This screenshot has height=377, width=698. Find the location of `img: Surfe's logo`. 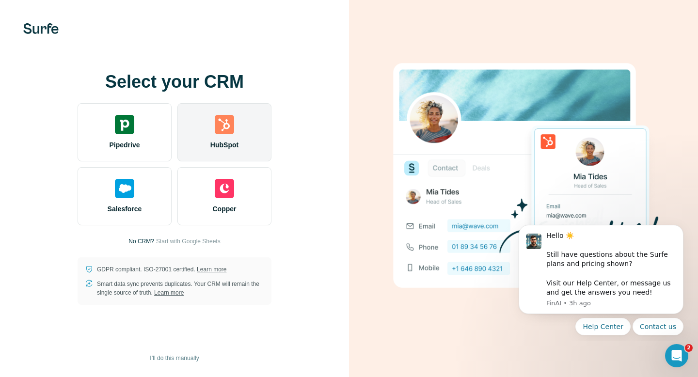

img: Surfe's logo is located at coordinates (41, 29).